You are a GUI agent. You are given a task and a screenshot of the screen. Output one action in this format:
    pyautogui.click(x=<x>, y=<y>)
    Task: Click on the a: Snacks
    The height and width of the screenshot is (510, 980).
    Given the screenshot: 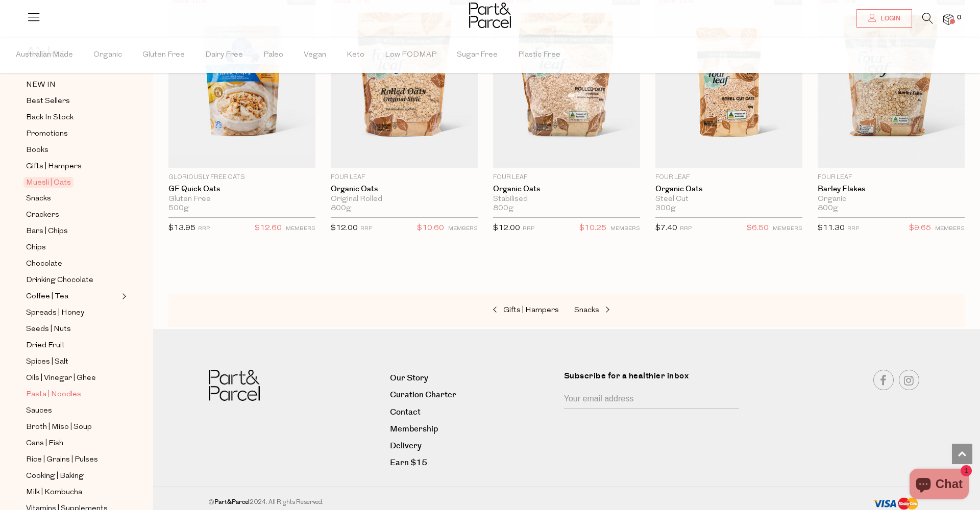 What is the action you would take?
    pyautogui.click(x=72, y=198)
    